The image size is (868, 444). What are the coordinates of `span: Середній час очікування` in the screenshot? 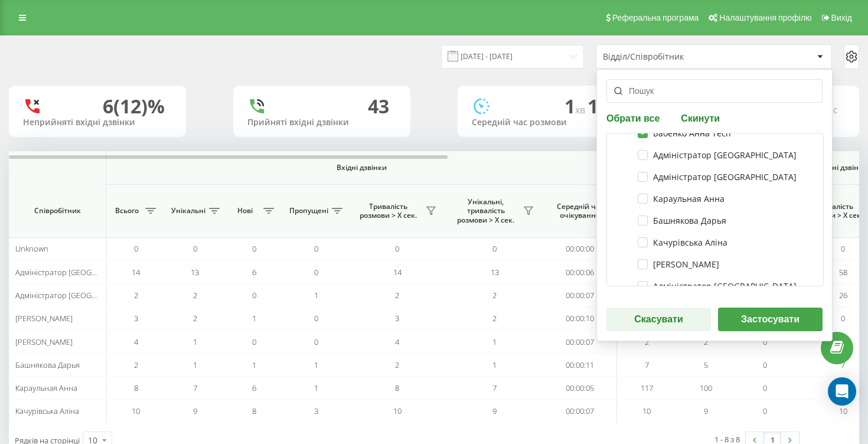 It's located at (580, 211).